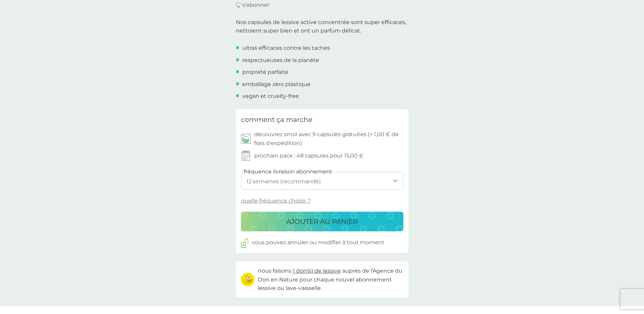 This screenshot has height=314, width=644. Describe the element at coordinates (322, 221) in the screenshot. I see `button: AJOUTER AU PANIER` at that location.